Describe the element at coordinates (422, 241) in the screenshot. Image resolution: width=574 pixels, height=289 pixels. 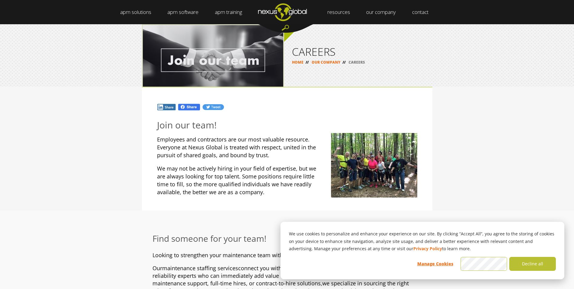
I see `p: We use cookies to personalize and enhance your experience on our site. By clicking “Accept All”, ...` at that location.